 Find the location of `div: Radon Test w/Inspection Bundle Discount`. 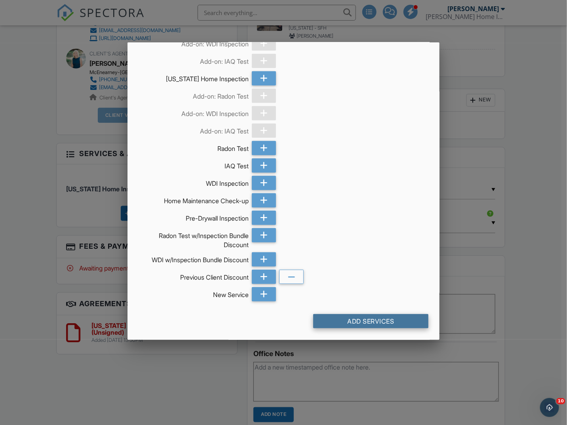

div: Radon Test w/Inspection Bundle Discount is located at coordinates (194, 238).